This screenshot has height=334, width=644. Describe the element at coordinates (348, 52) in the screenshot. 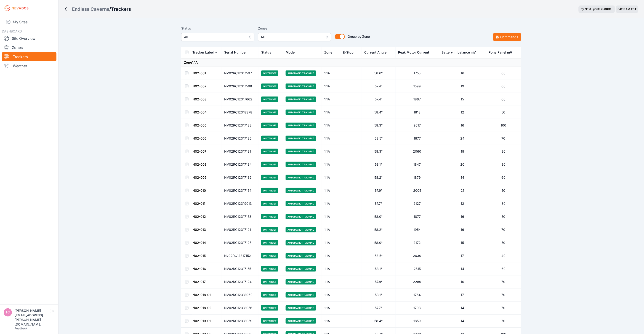

I see `div: E-Stop` at that location.